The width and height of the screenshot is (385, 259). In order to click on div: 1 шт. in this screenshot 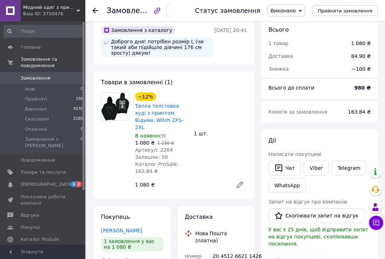, I will do `click(221, 134)`.